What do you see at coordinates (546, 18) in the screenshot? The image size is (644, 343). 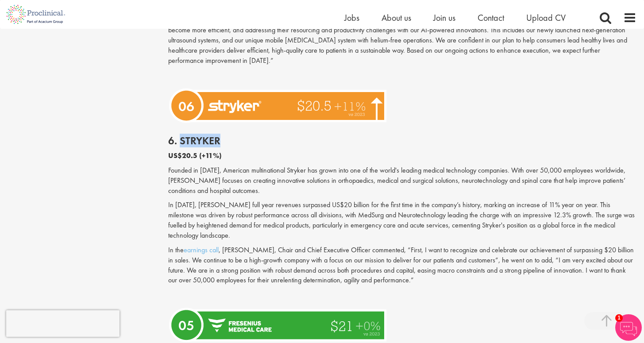 I see `a: Upload CV` at bounding box center [546, 18].